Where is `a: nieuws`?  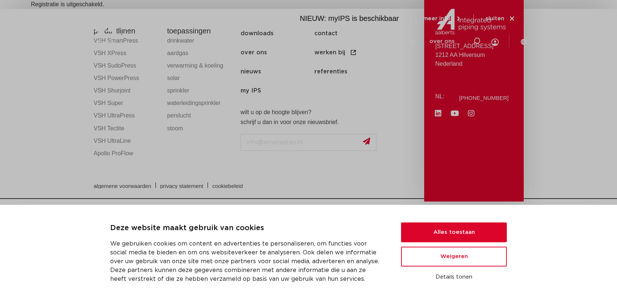
a: nieuws is located at coordinates (277, 72).